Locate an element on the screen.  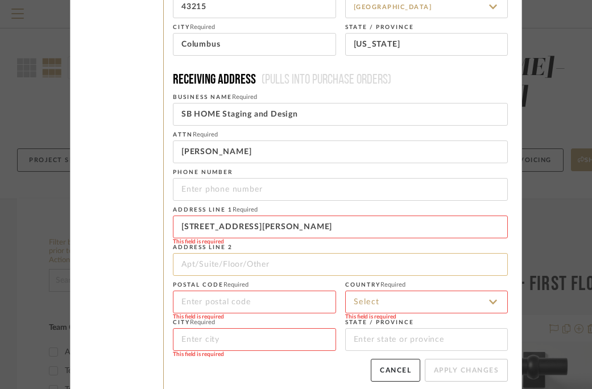
input: Type street address is located at coordinates (340, 227).